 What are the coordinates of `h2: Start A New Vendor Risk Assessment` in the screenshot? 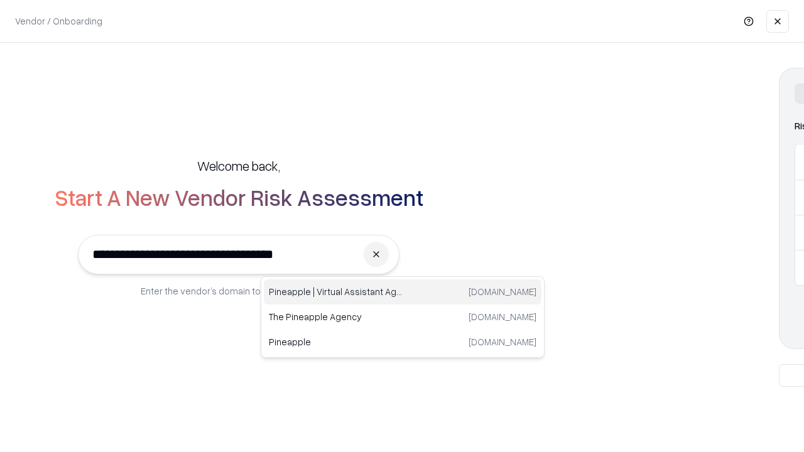 It's located at (239, 197).